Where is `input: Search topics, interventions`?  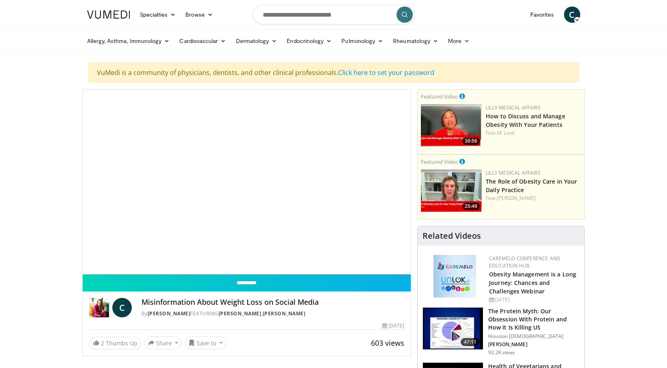
input: Search topics, interventions is located at coordinates (334, 15).